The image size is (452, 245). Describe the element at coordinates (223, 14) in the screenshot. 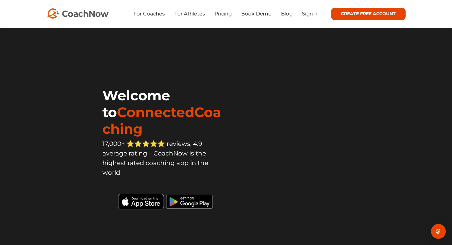

I see `a: Pricing` at that location.